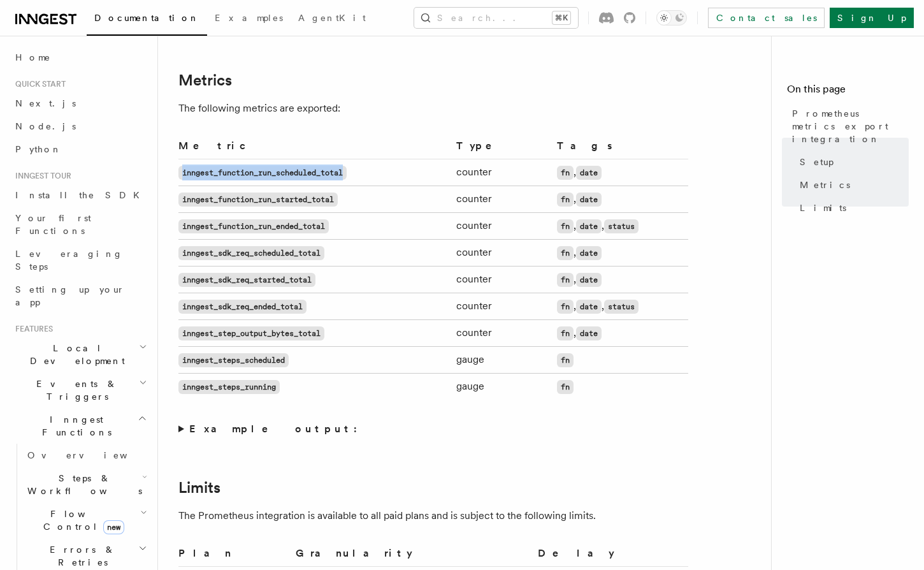  Describe the element at coordinates (251, 253) in the screenshot. I see `code: inngest_sdk_req_scheduled_total` at that location.